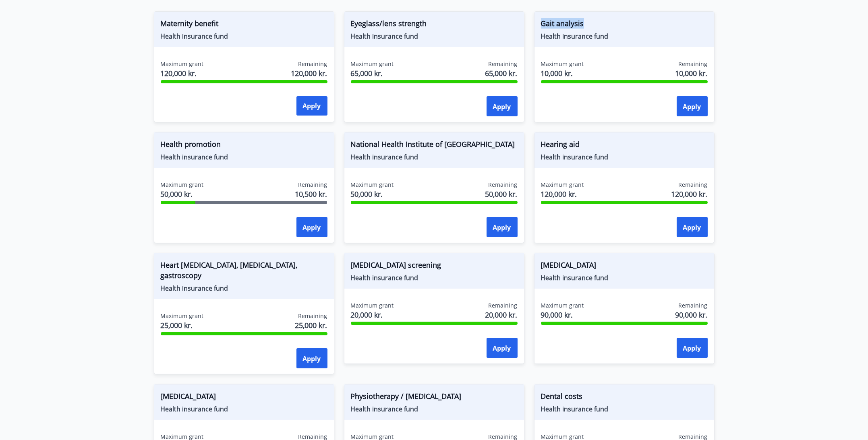 The height and width of the screenshot is (440, 868). Describe the element at coordinates (389, 23) in the screenshot. I see `font: Eyeglass/lens strength` at that location.